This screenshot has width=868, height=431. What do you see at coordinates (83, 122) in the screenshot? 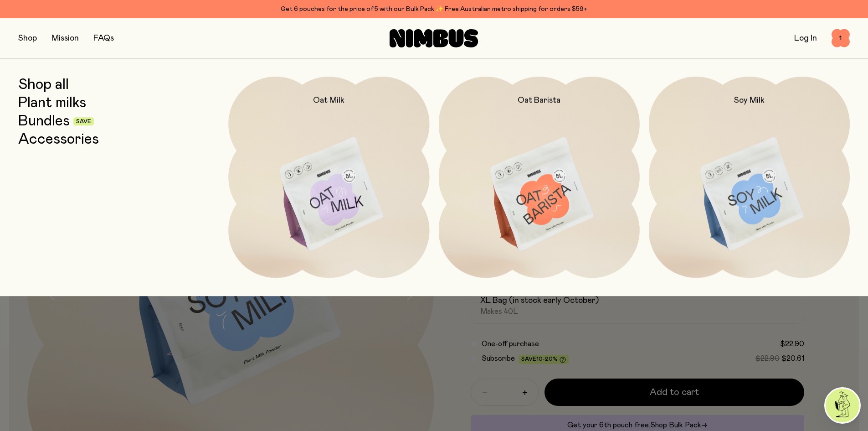
I see `span: Save` at bounding box center [83, 122].